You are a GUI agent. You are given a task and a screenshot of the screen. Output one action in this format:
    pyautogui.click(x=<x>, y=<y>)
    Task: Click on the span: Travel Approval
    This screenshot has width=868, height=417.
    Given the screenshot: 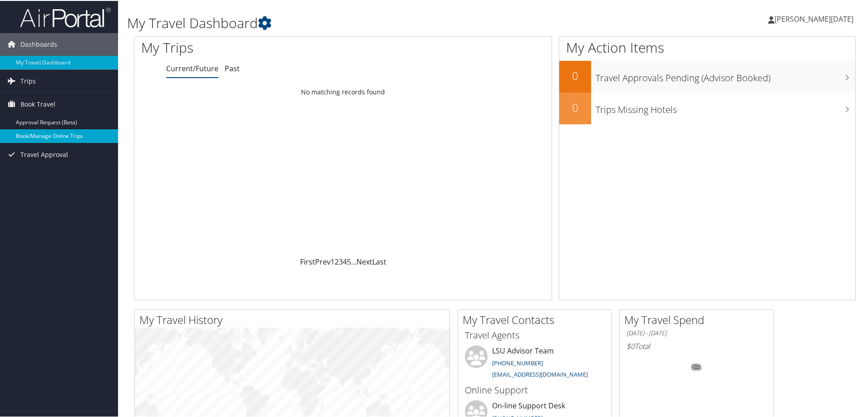 What is the action you would take?
    pyautogui.click(x=44, y=154)
    